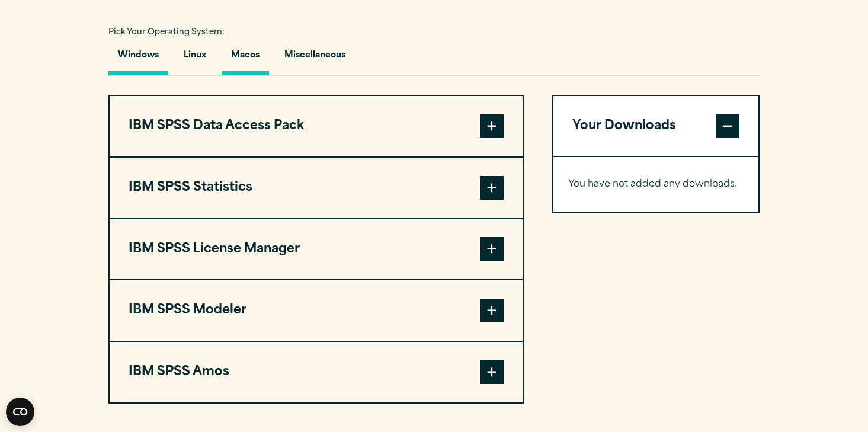 The image size is (868, 432). Describe the element at coordinates (316, 126) in the screenshot. I see `button: IBM SPSS Data Access Pack` at that location.